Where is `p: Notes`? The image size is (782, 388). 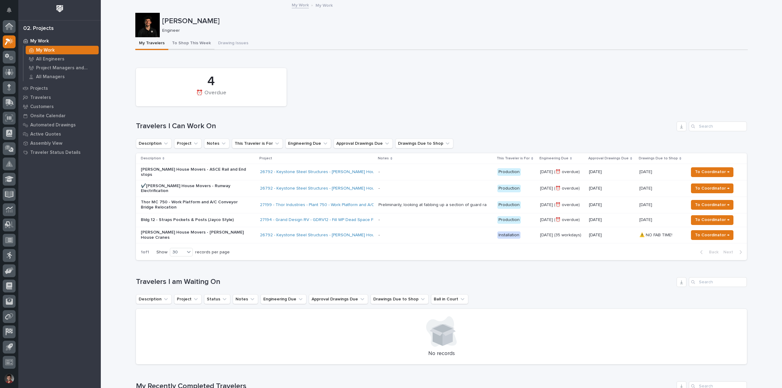
p: Notes is located at coordinates (384, 159).